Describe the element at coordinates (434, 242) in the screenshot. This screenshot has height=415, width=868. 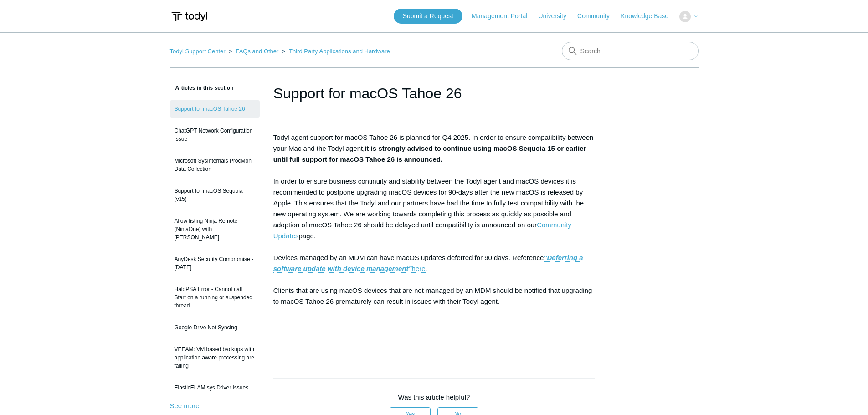
I see `p: Todyl agent support for macOS Tahoe 26 is planned for Q4 2025. In order to ensure compatibility b...` at that location.